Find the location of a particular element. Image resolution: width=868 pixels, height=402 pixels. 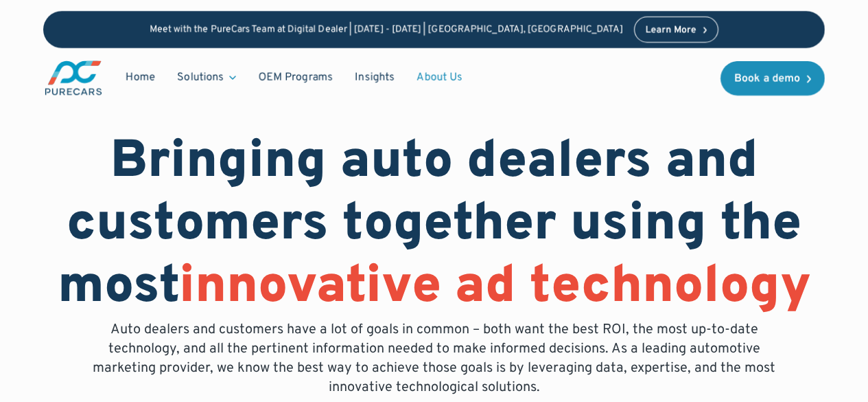

a: Learn More is located at coordinates (677, 29).